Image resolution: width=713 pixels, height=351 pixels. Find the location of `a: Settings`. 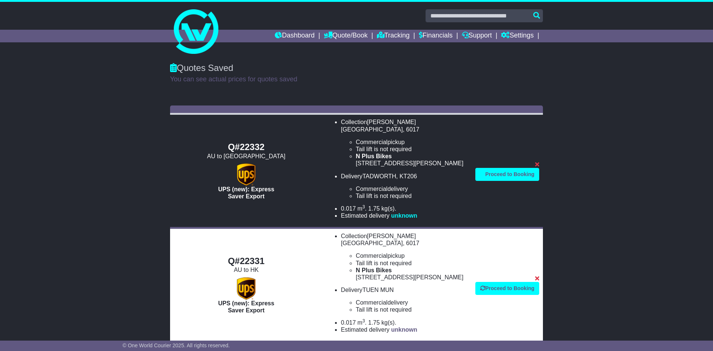

a: Settings is located at coordinates (517, 36).